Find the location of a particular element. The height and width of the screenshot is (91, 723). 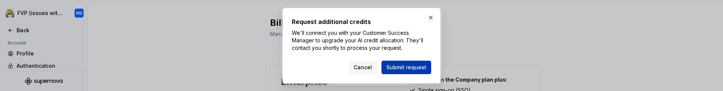

span: Submit request is located at coordinates (406, 68).